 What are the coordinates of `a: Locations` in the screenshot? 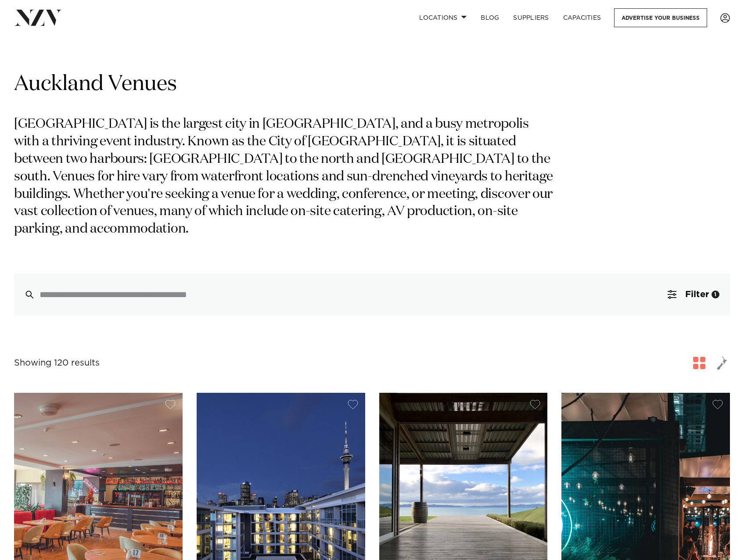 It's located at (443, 17).